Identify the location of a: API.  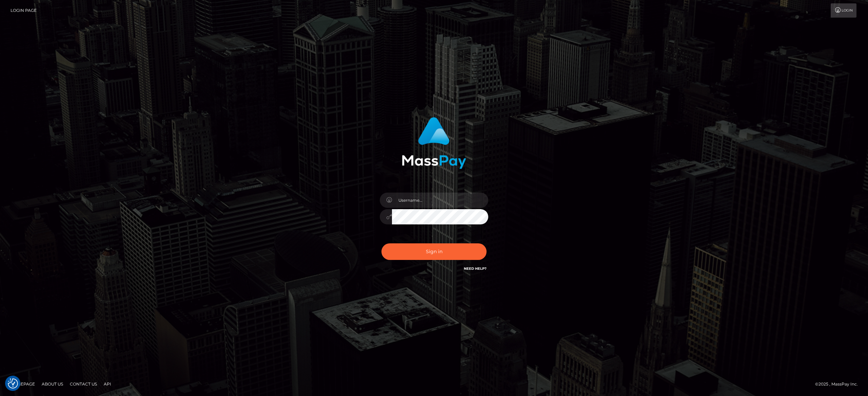
(107, 384).